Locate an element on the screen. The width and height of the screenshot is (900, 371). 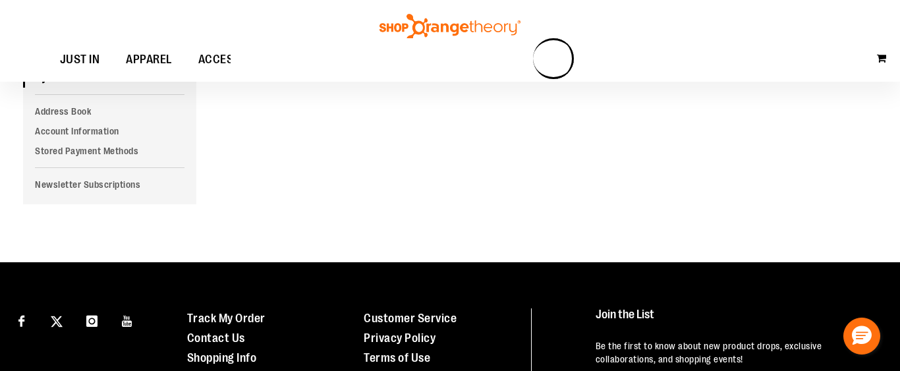
a: ACCESSORIES is located at coordinates (235, 60).